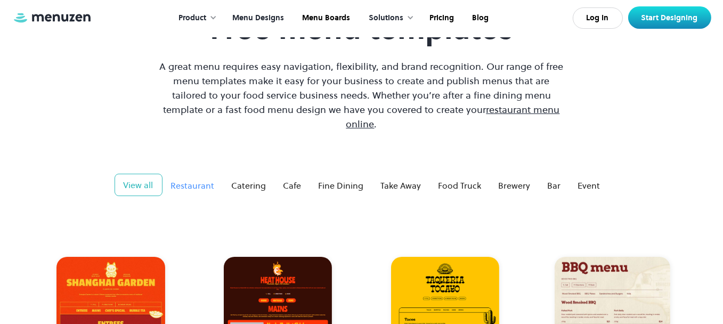 The width and height of the screenshot is (723, 324). I want to click on h1: Free menu templates, so click(362, 28).